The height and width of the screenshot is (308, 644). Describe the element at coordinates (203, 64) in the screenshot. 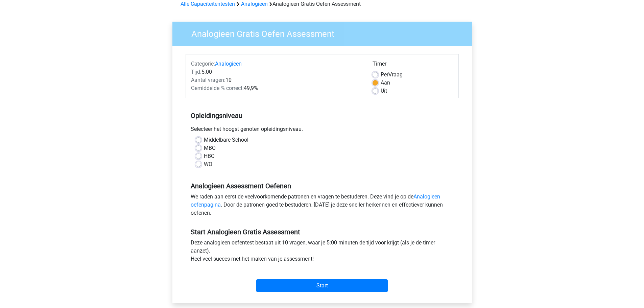

I see `span: Categorie:` at that location.